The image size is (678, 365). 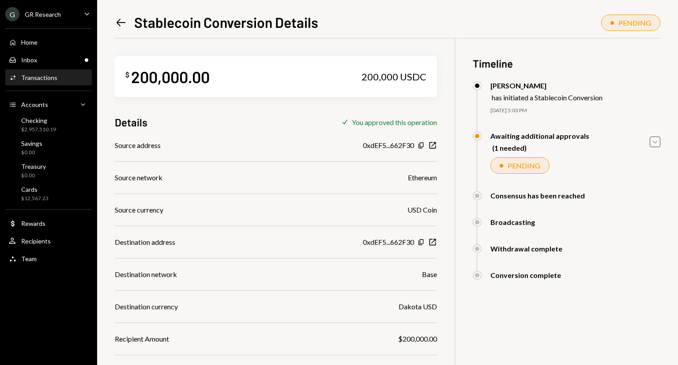 What do you see at coordinates (34, 166) in the screenshot?
I see `div: Treasury` at bounding box center [34, 166].